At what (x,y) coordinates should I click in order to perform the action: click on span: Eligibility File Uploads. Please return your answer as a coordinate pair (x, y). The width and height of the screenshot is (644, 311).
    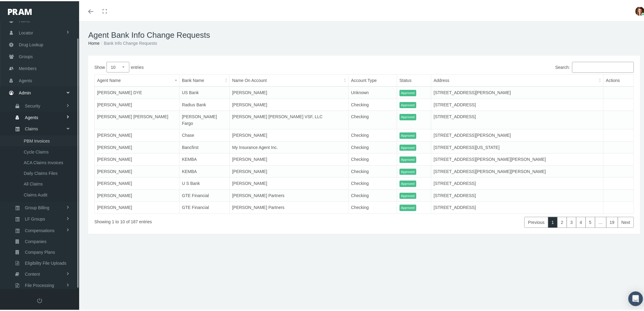
    Looking at the image, I should click on (46, 262).